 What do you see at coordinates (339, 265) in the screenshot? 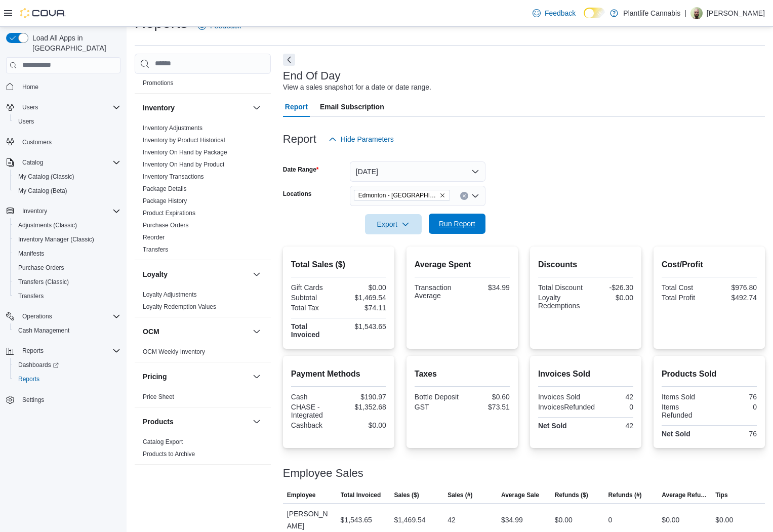
I see `h2: Total Sales ($)` at bounding box center [339, 265].